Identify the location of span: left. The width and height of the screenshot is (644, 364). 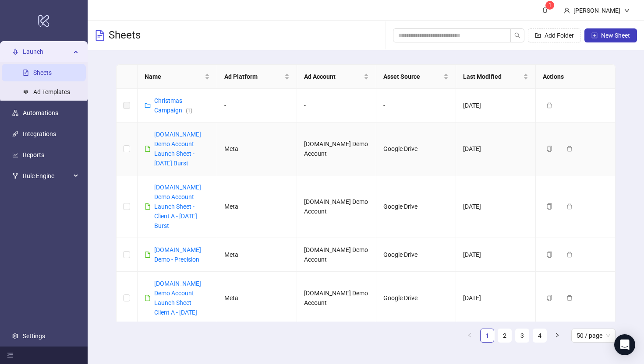
(469, 335).